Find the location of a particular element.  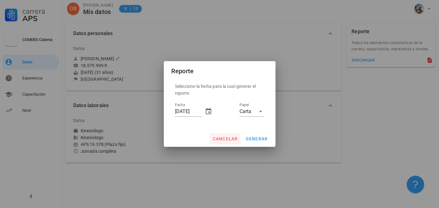

button: generar is located at coordinates (257, 139).